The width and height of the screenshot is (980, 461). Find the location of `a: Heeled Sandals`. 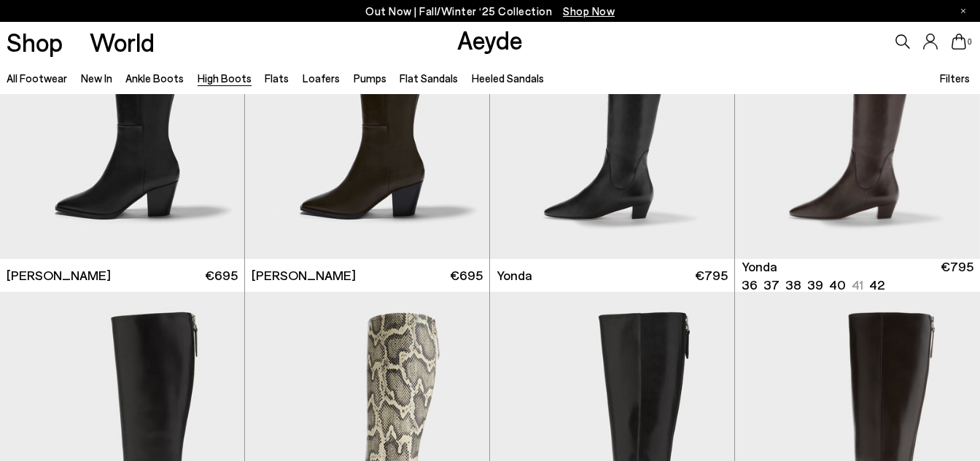

a: Heeled Sandals is located at coordinates (508, 78).